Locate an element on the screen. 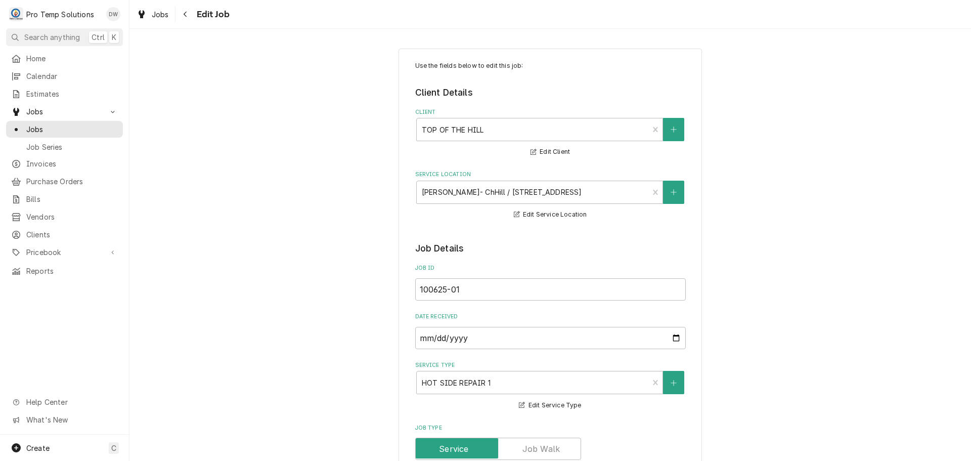  div: P is located at coordinates (16, 14).